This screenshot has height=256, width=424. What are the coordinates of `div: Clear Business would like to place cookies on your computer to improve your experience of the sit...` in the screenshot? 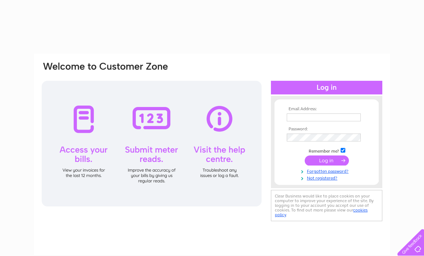 It's located at (327, 205).